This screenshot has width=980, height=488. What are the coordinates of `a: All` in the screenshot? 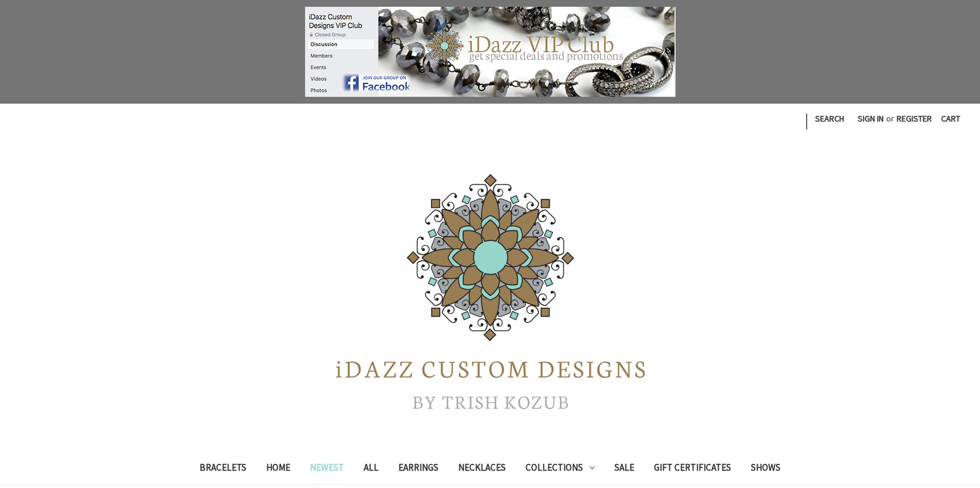 It's located at (371, 469).